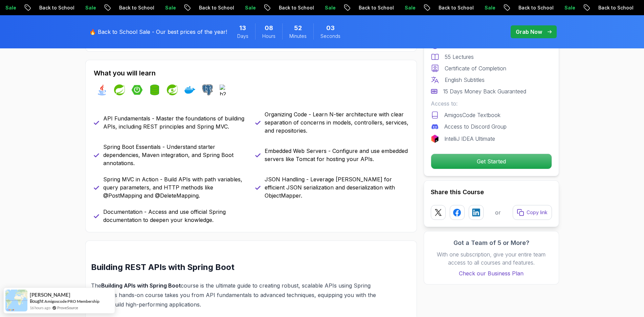 The image size is (644, 317). What do you see at coordinates (336, 122) in the screenshot?
I see `p: Organizing Code - Learn N-tier architecture with clear separation of concerns in models, controll...` at bounding box center [336, 122].